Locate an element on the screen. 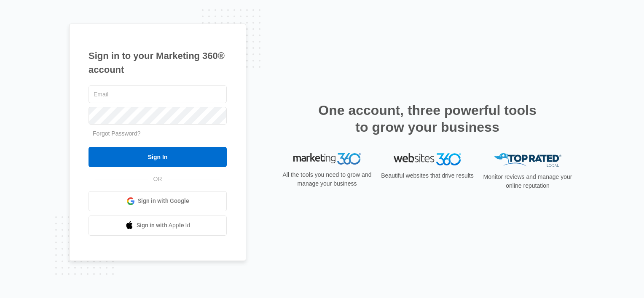  h2: One account, three powerful tools to grow your business is located at coordinates (428, 119).